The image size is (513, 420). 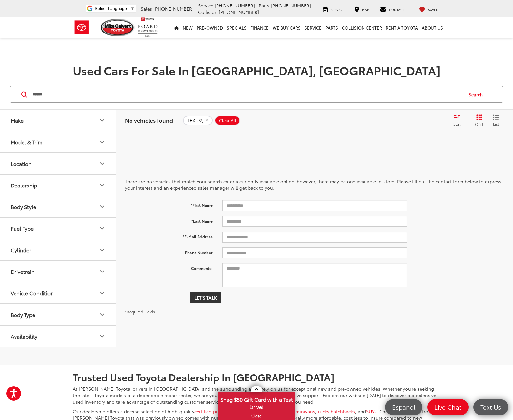 I want to click on span: Parts, so click(x=264, y=6).